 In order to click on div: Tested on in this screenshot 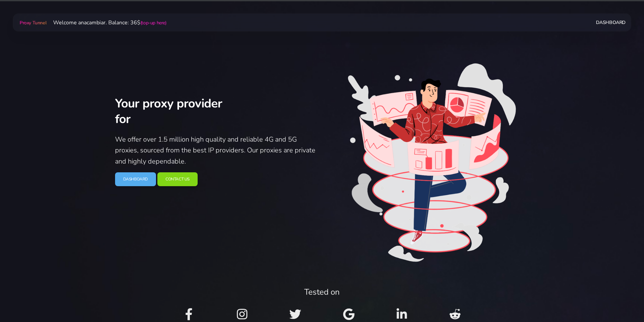, I will do `click(322, 292)`.